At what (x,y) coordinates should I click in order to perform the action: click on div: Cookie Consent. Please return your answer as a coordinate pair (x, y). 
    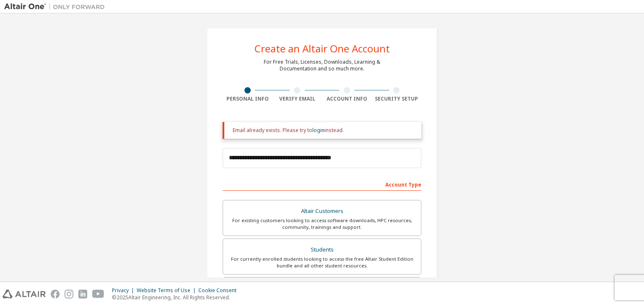
    Looking at the image, I should click on (220, 290).